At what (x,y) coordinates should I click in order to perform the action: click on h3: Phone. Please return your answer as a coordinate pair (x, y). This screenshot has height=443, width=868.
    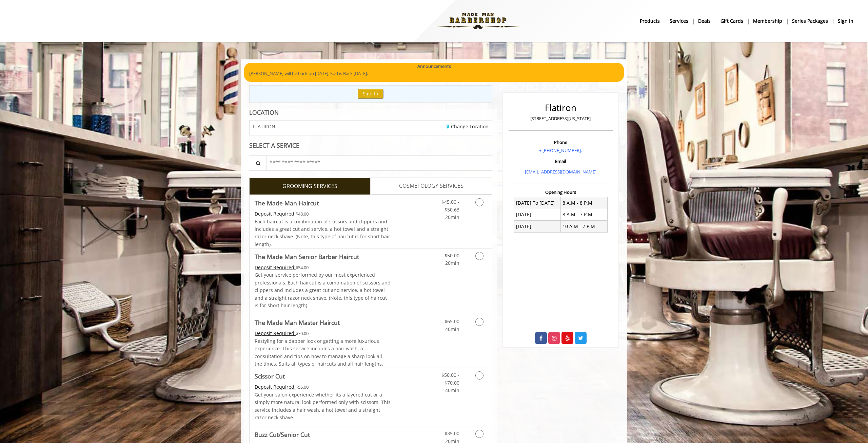
    Looking at the image, I should click on (561, 142).